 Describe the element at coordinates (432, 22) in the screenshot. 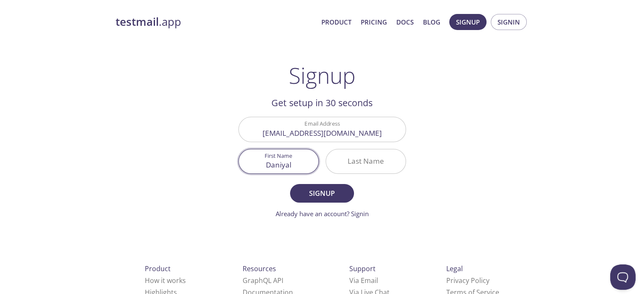

I see `a: Blog` at that location.